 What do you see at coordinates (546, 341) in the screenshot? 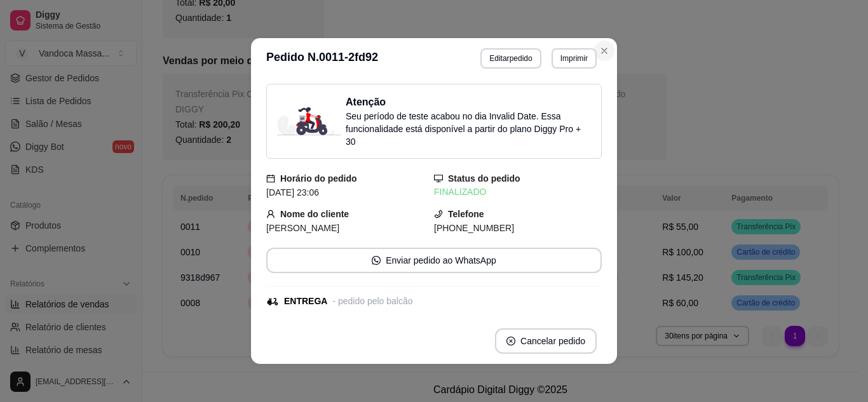
I see `button: close-circleCancelar pedido` at bounding box center [546, 341].